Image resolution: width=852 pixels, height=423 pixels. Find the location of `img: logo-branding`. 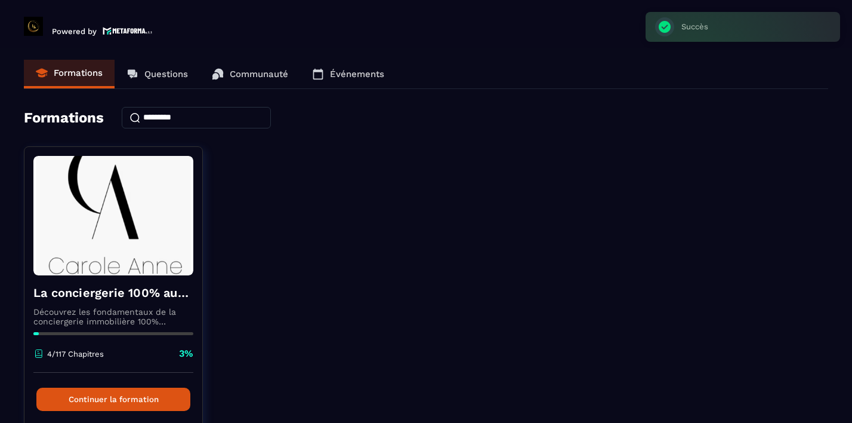

img: logo-branding is located at coordinates (33, 26).